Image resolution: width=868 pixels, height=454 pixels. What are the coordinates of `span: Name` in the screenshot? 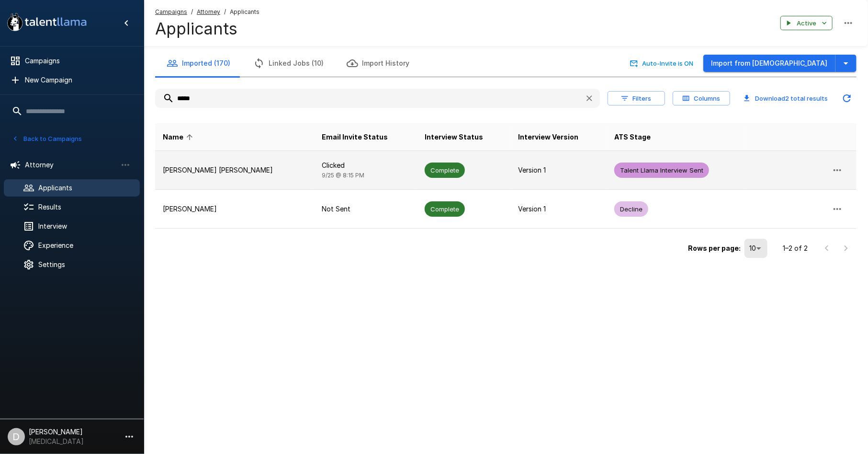 It's located at (179, 137).